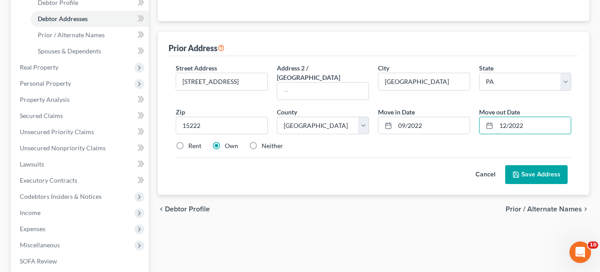  Describe the element at coordinates (80, 181) in the screenshot. I see `a: Executory Contracts` at that location.